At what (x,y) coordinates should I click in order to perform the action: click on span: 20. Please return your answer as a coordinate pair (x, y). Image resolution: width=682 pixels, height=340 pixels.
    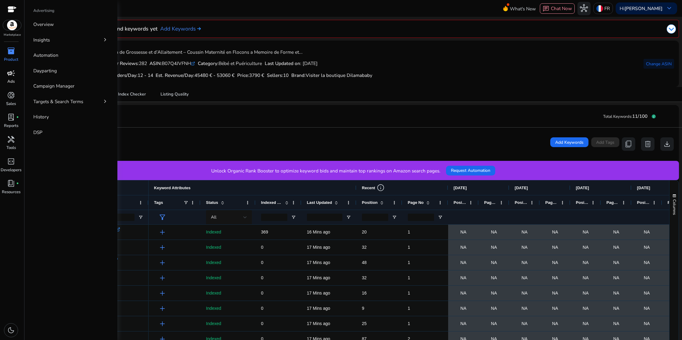
    Looking at the image, I should click on (364, 232).